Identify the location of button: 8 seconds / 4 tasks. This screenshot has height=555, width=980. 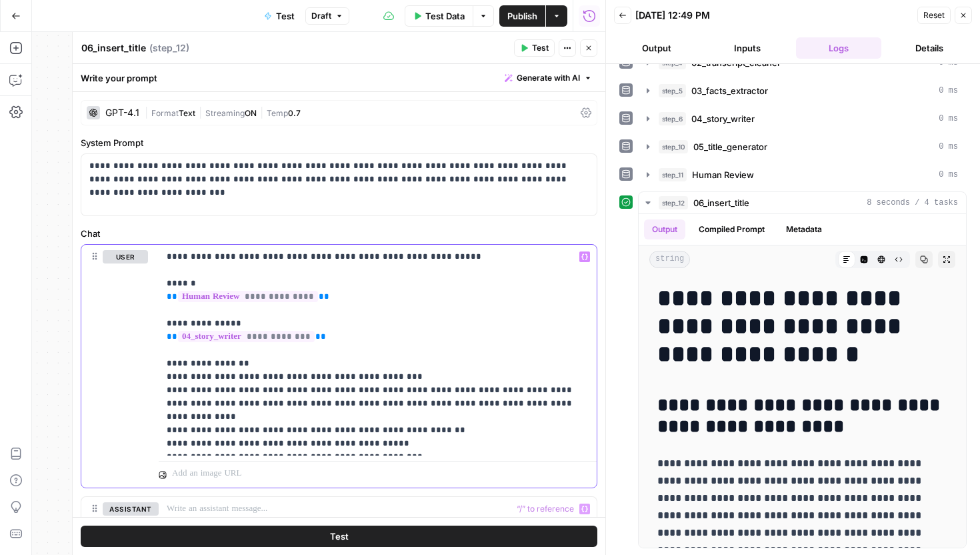
(802, 203).